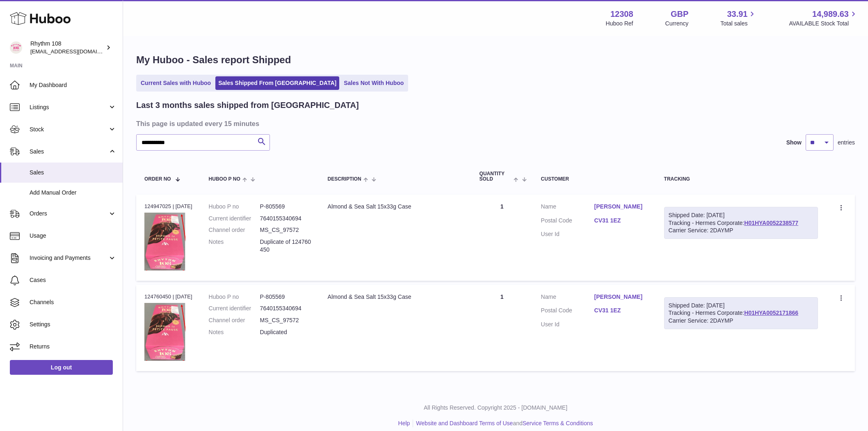  I want to click on span: Usage, so click(73, 235).